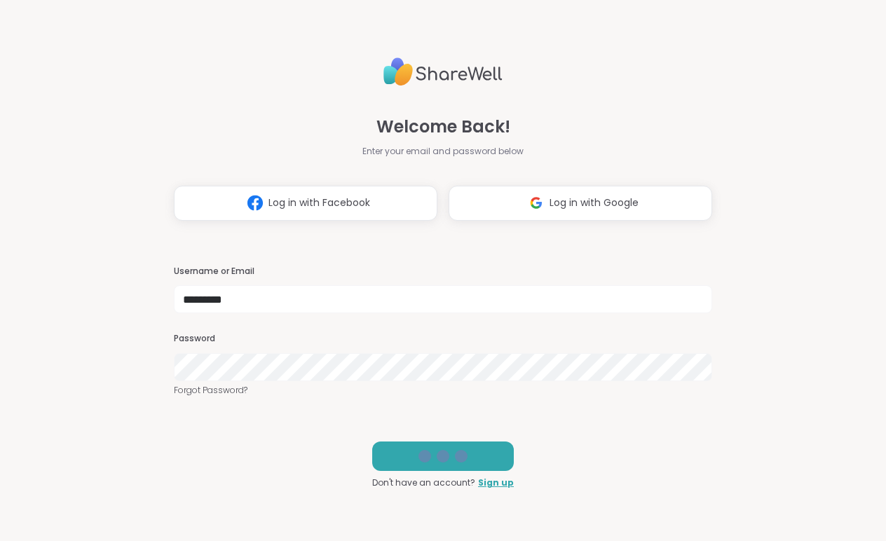 The image size is (886, 541). Describe the element at coordinates (495, 483) in the screenshot. I see `a: Sign up` at that location.